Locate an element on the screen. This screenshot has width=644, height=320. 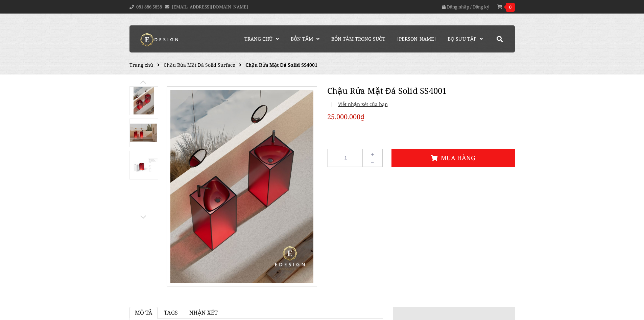
span: Viết nhận xét của bạn is located at coordinates (361, 104).